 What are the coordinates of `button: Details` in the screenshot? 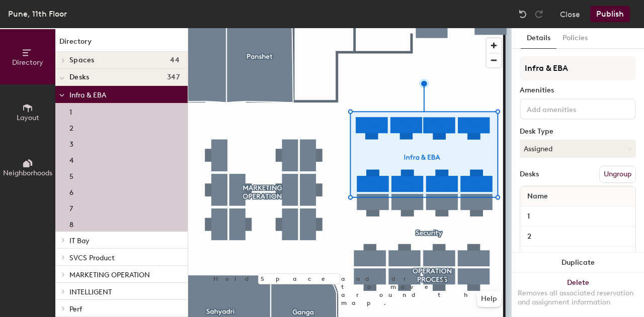 It's located at (538, 38).